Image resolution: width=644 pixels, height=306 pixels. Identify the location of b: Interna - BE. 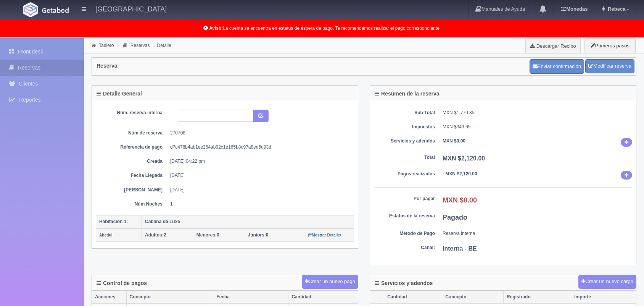
(460, 248).